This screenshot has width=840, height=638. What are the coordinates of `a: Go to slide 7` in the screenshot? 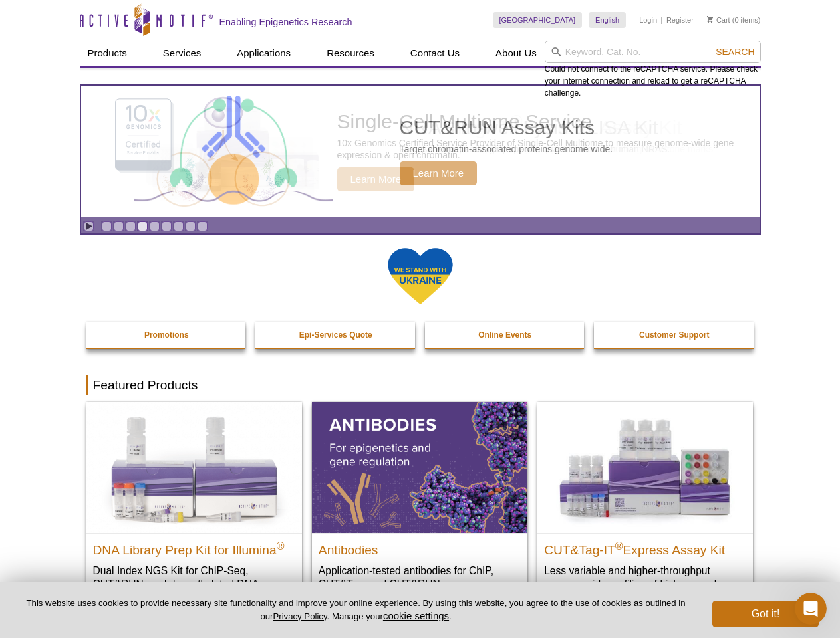 It's located at (178, 226).